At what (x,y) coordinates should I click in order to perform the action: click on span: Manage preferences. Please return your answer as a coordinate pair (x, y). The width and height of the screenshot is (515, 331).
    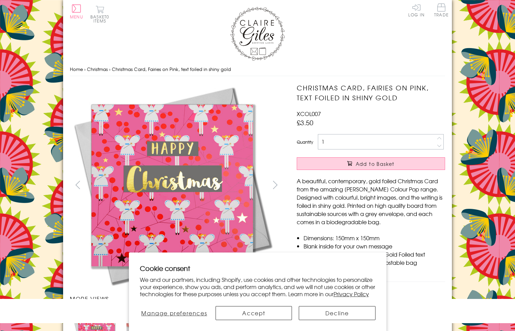
    Looking at the image, I should click on (174, 313).